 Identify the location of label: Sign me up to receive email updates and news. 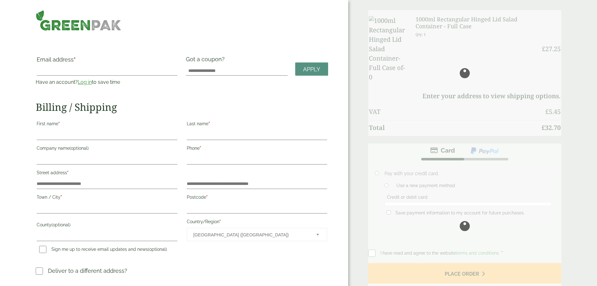
(103, 250).